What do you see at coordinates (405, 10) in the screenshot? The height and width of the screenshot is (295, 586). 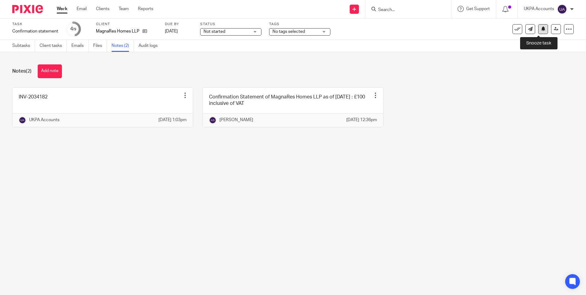 I see `input: Search` at bounding box center [405, 10].